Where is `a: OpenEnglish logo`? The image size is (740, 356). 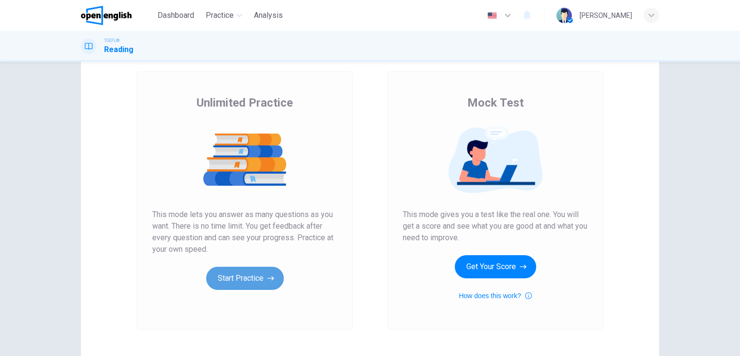 a: OpenEnglish logo is located at coordinates (117, 15).